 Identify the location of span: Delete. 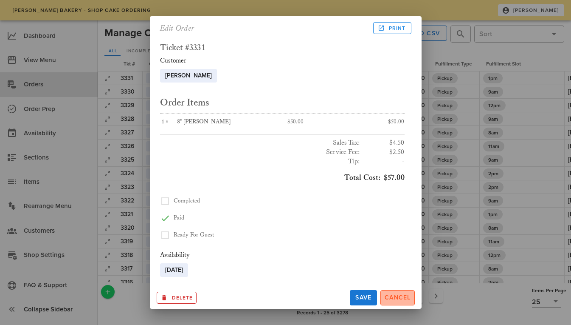
(177, 297).